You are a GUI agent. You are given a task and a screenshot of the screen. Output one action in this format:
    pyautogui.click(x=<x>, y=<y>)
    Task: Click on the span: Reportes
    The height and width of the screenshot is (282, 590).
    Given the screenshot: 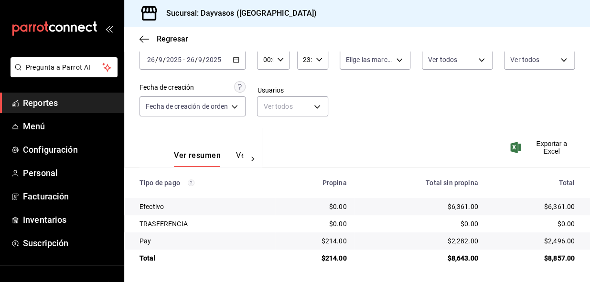 What is the action you would take?
    pyautogui.click(x=69, y=103)
    